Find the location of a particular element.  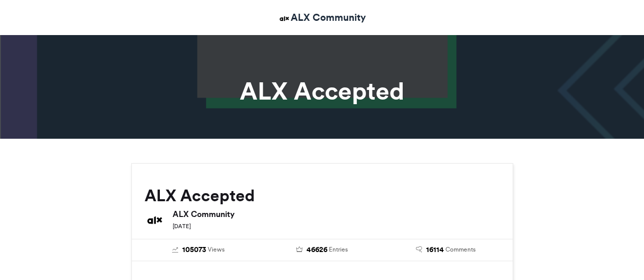

a: ALX Community is located at coordinates (322, 18).